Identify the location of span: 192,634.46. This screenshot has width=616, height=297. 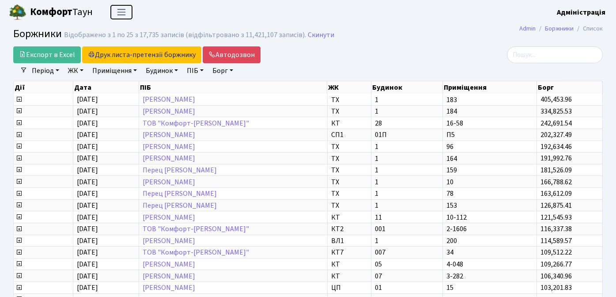
(556, 147).